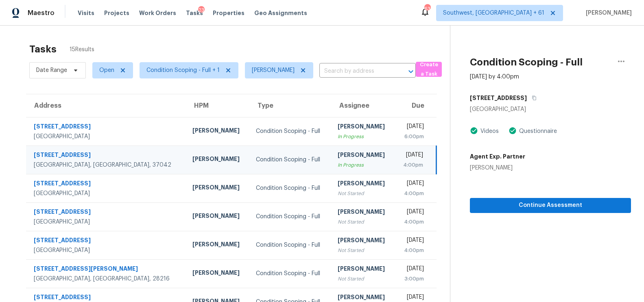 This screenshot has width=644, height=302. I want to click on span: Date Range, so click(52, 70).